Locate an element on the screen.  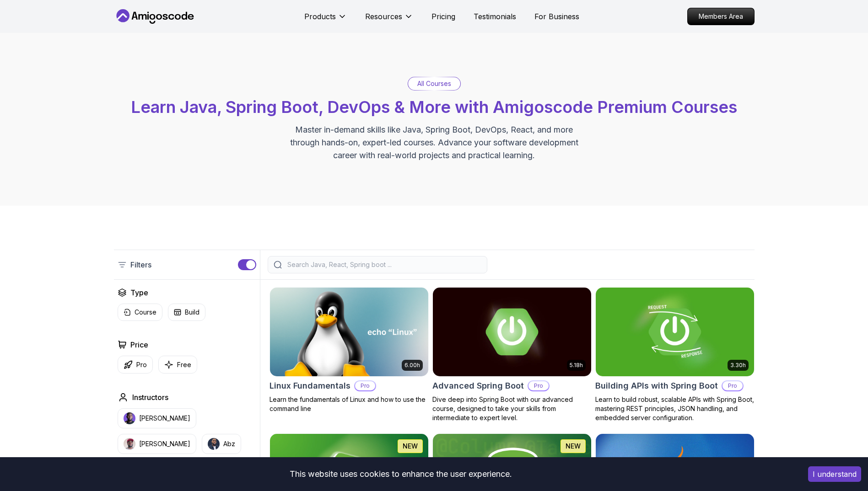
h2: Type is located at coordinates (139, 292).